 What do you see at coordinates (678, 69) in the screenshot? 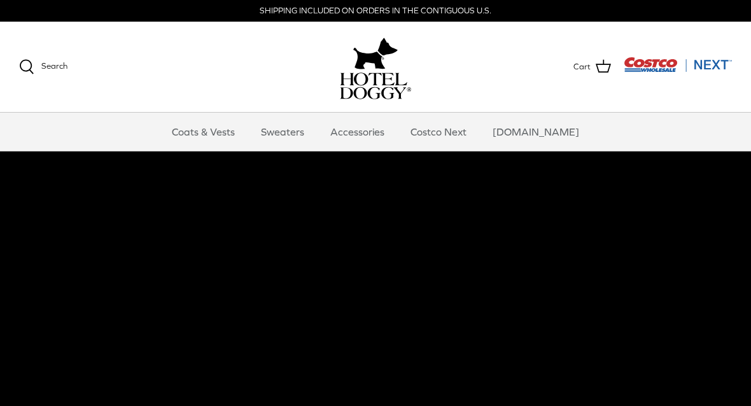
I see `a: Visit Costco Next` at bounding box center [678, 69].